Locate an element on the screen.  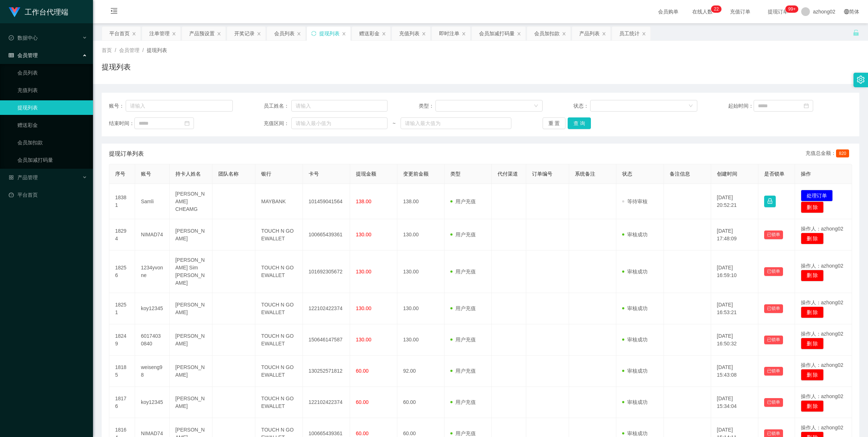
td: 18249 is located at coordinates (122, 340).